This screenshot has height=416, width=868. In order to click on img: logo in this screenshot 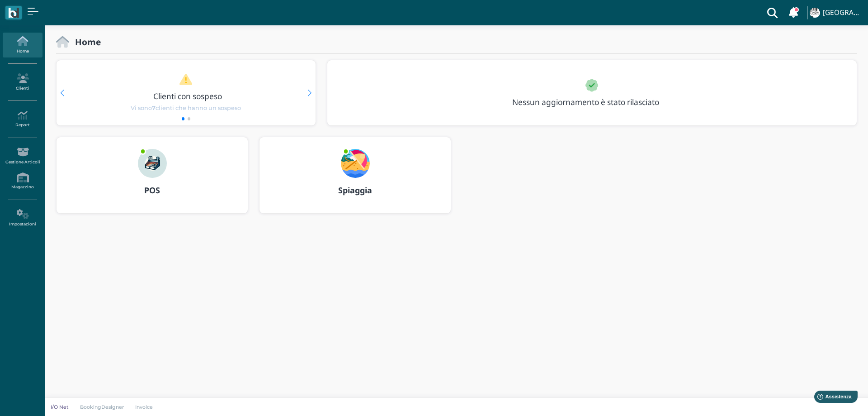, I will do `click(13, 12)`.